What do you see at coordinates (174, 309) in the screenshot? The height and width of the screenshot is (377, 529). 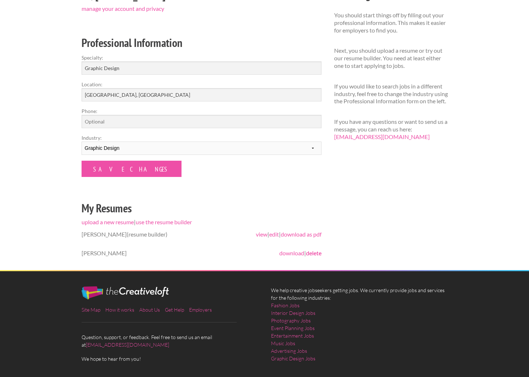 I see `a: Get Help` at bounding box center [174, 309].